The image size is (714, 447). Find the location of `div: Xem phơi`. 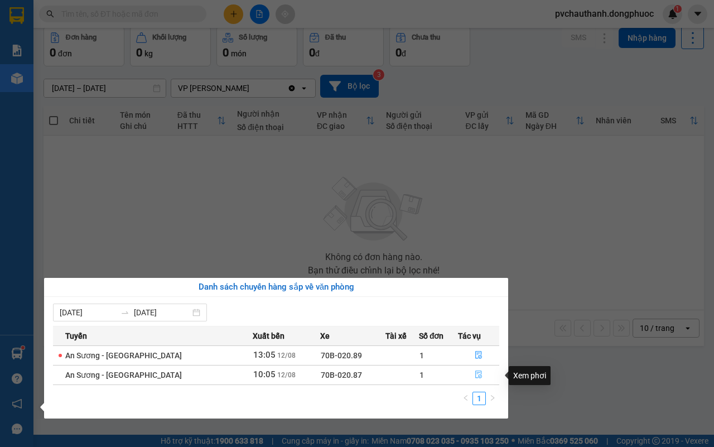

div: Xem phơi is located at coordinates (529, 375).